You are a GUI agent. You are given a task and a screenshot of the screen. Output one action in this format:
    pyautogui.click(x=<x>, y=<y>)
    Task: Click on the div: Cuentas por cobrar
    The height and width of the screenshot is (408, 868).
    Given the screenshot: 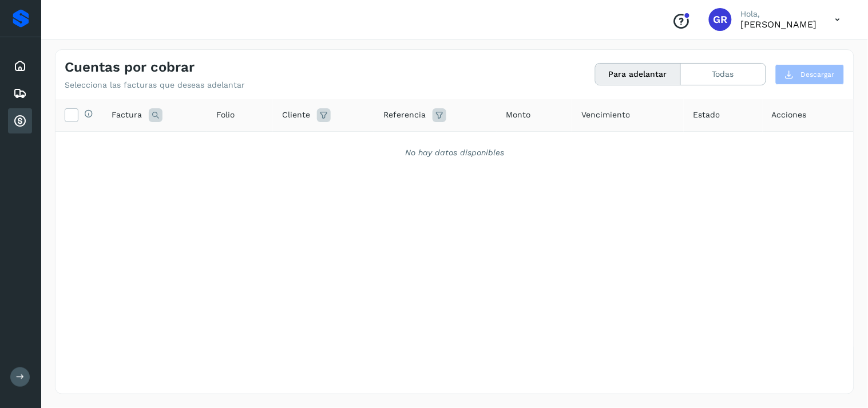 What is the action you would take?
    pyautogui.click(x=20, y=120)
    